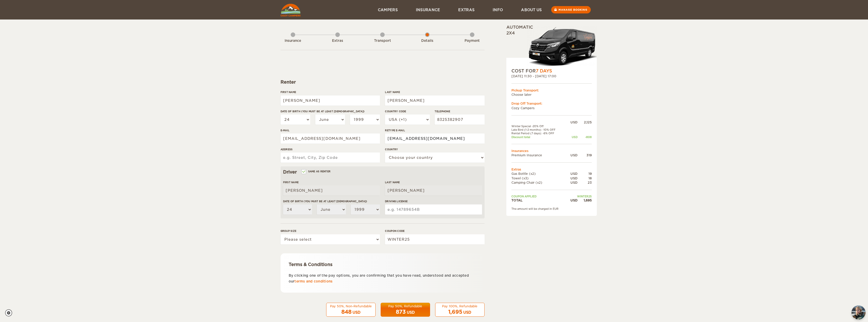 This screenshot has width=868, height=322. What do you see at coordinates (427, 41) in the screenshot?
I see `div: Details` at bounding box center [427, 41].